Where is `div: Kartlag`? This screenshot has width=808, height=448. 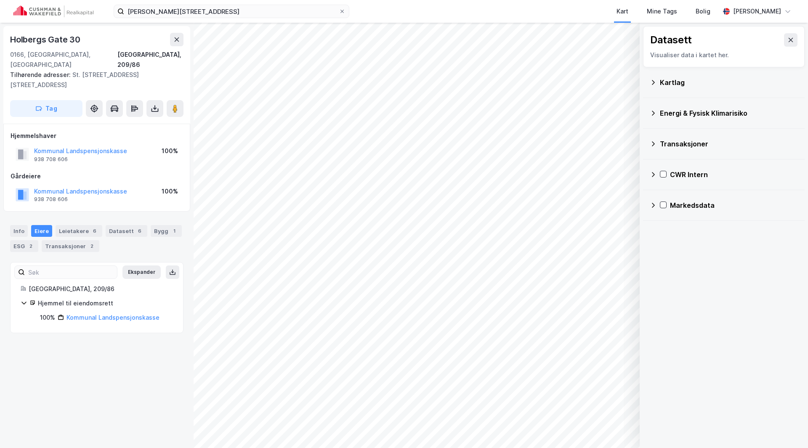 div: Kartlag is located at coordinates (729, 82).